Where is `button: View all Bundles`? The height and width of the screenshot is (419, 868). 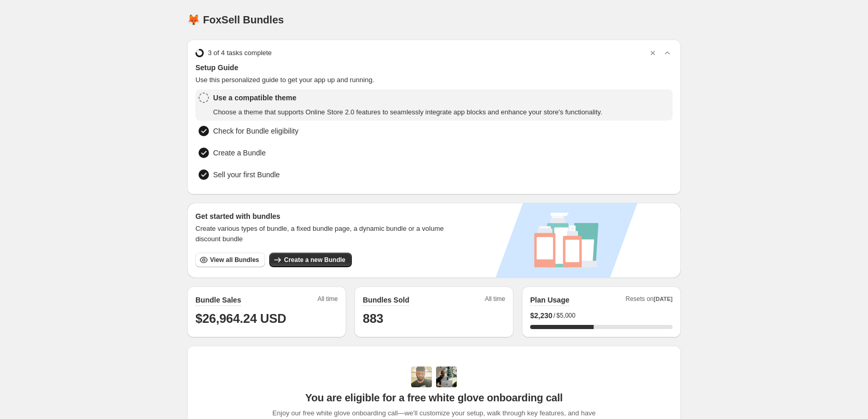 button: View all Bundles is located at coordinates (230, 260).